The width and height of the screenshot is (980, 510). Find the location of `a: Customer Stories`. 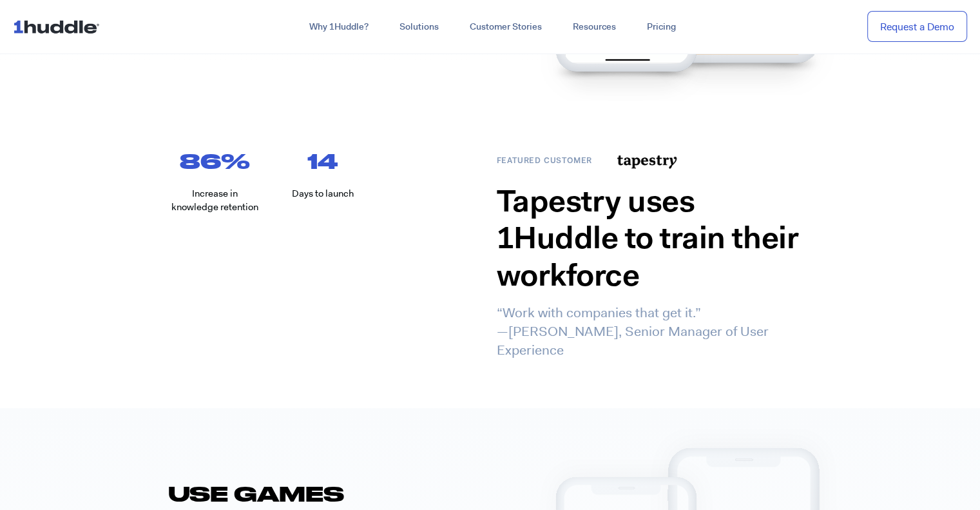

a: Customer Stories is located at coordinates (506, 27).